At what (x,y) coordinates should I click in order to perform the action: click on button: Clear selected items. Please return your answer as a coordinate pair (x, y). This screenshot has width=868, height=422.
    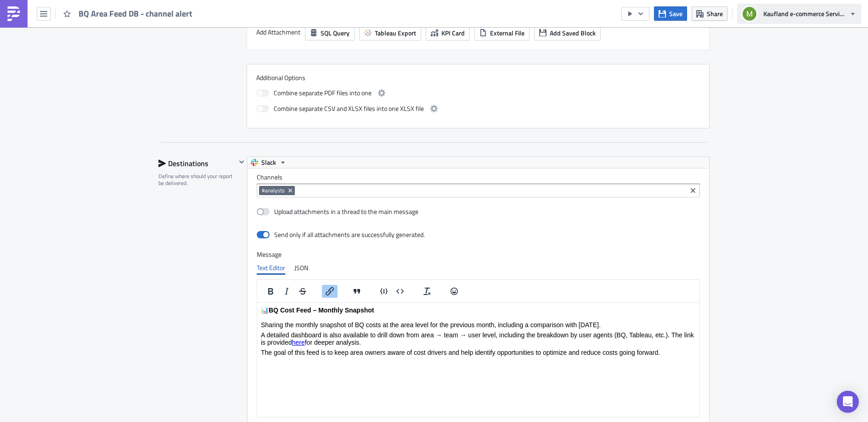
    Looking at the image, I should click on (693, 190).